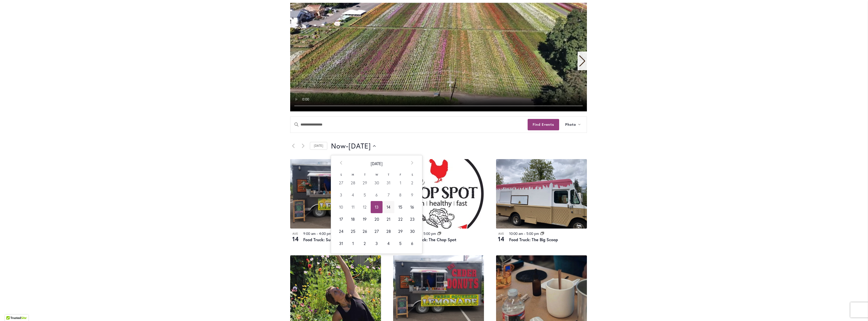 This screenshot has height=321, width=868. I want to click on td: 20, so click(376, 219).